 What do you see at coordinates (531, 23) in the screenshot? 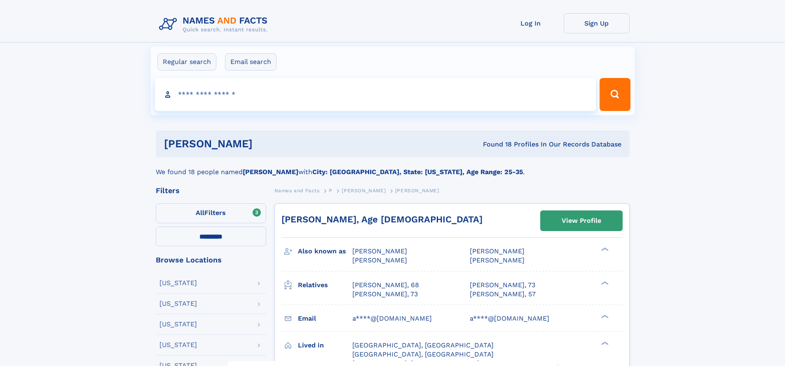
I see `a: Log In` at bounding box center [531, 23].